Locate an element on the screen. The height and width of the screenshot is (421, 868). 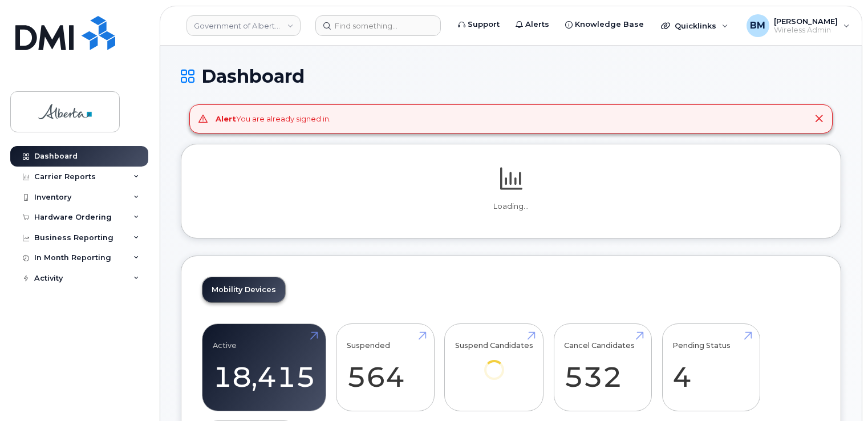
strong: Alert is located at coordinates (226, 119).